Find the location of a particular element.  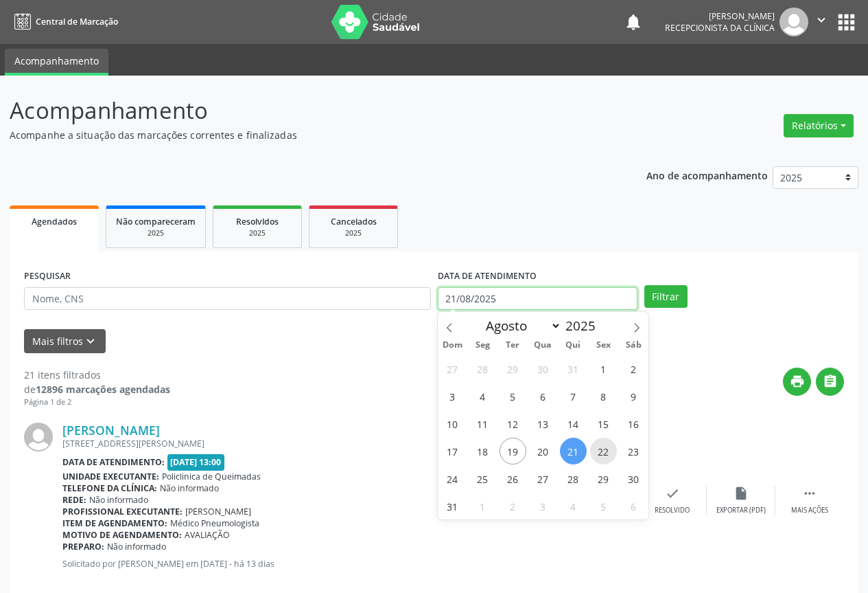

strong: 12896 marcações agendadas is located at coordinates (103, 389).